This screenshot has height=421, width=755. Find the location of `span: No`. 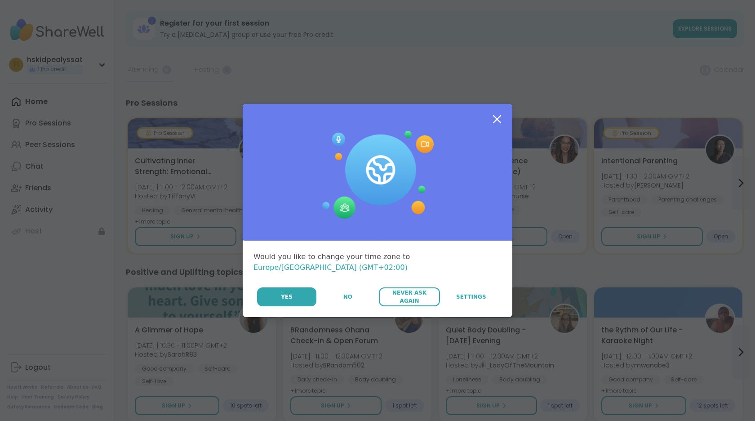

span: No is located at coordinates (348, 297).